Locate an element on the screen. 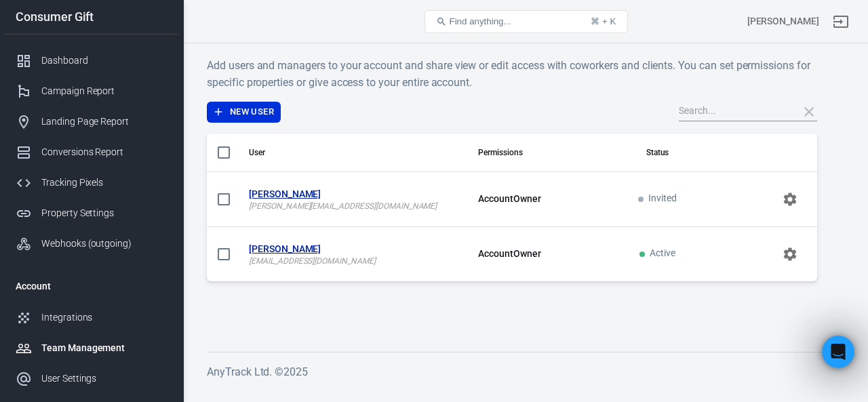  a: Sign out is located at coordinates (841, 22).